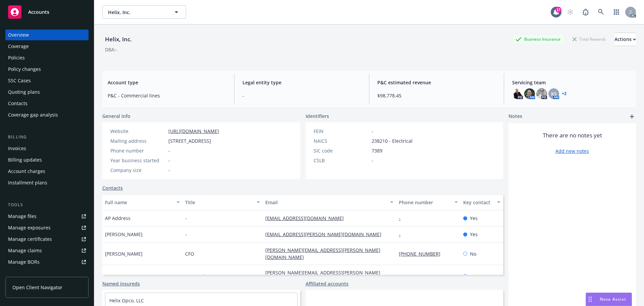 The width and height of the screenshot is (644, 306). I want to click on div: SIC code, so click(341, 151).